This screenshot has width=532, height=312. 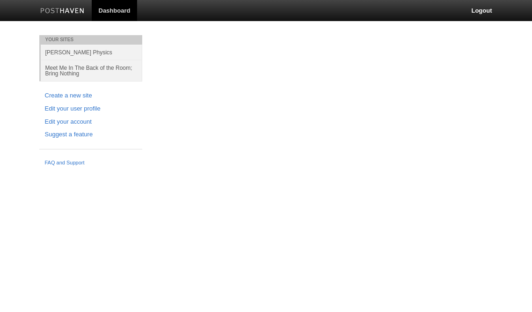 What do you see at coordinates (91, 109) in the screenshot?
I see `a: Edit your user profile` at bounding box center [91, 109].